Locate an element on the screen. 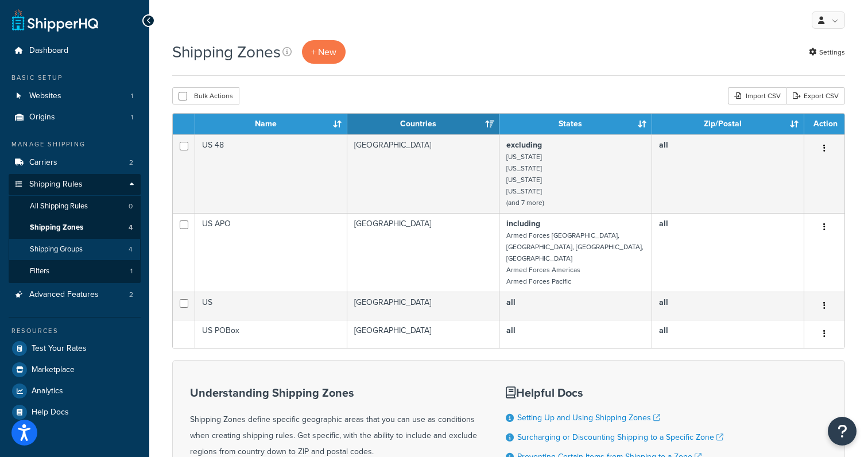 Image resolution: width=868 pixels, height=457 pixels. span: Test Your Rates is located at coordinates (59, 349).